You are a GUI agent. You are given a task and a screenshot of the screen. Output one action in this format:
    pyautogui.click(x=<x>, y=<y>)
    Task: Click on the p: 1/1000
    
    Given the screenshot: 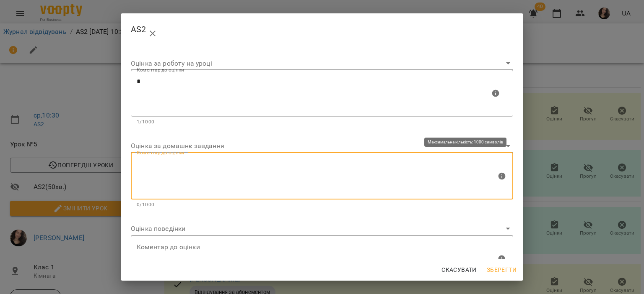 What is the action you would take?
    pyautogui.click(x=322, y=122)
    